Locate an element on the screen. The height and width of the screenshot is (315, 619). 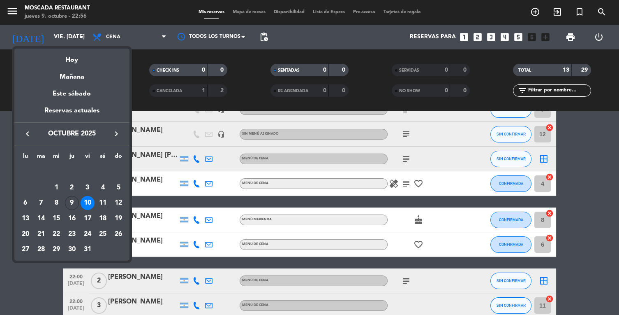
div: 8 is located at coordinates (56, 203).